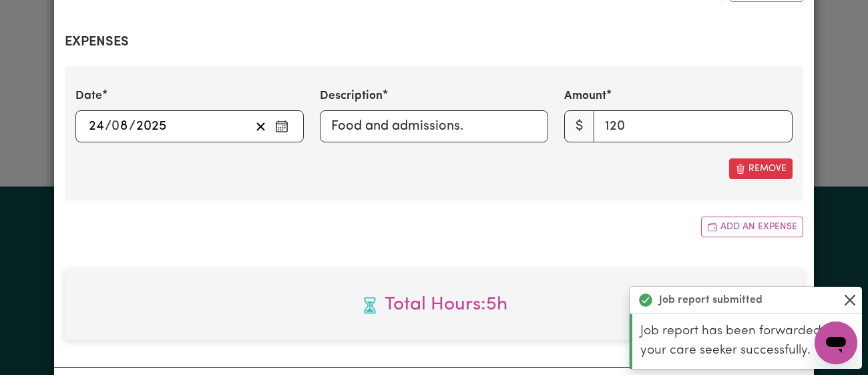  Describe the element at coordinates (850, 300) in the screenshot. I see `button: Close` at that location.